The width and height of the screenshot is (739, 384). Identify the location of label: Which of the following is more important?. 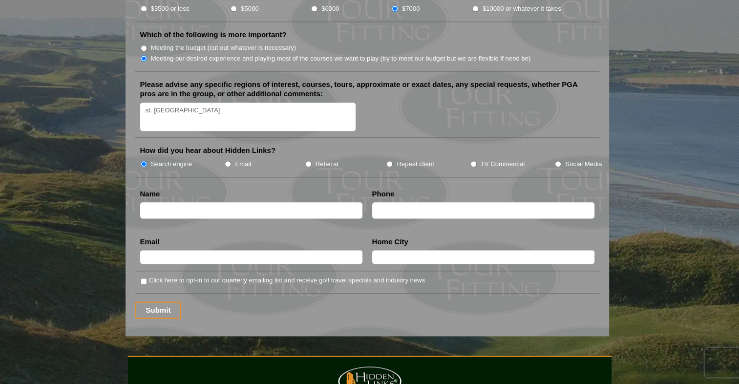
(214, 35).